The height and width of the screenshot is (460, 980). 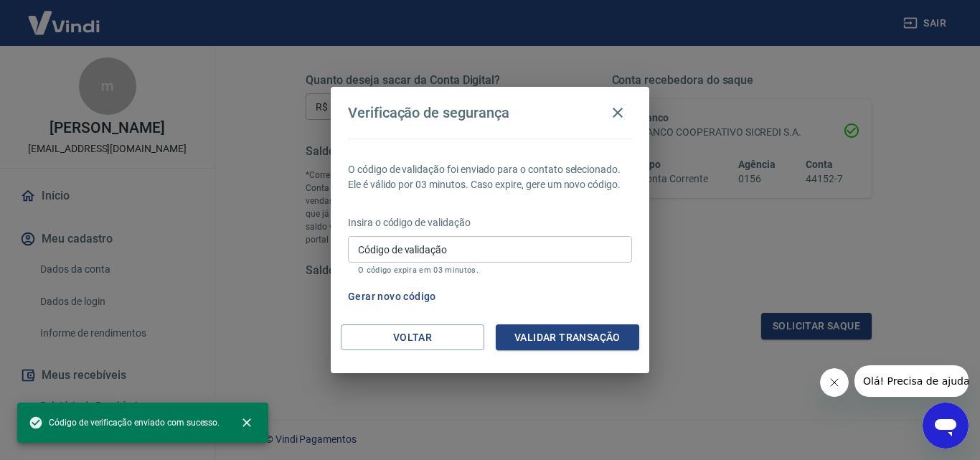 What do you see at coordinates (392, 296) in the screenshot?
I see `button: Gerar novo código` at bounding box center [392, 296].